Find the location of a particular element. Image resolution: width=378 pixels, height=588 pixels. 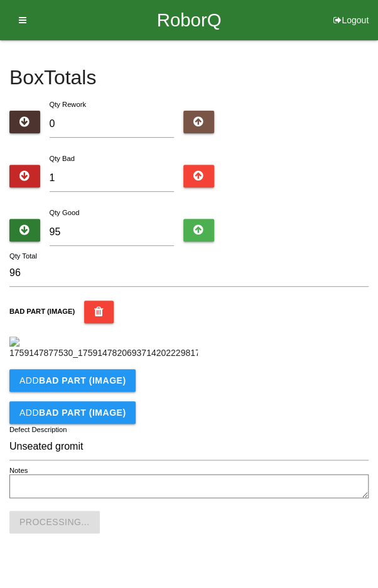

button: BAD PART (IMAGE) is located at coordinates (99, 312).